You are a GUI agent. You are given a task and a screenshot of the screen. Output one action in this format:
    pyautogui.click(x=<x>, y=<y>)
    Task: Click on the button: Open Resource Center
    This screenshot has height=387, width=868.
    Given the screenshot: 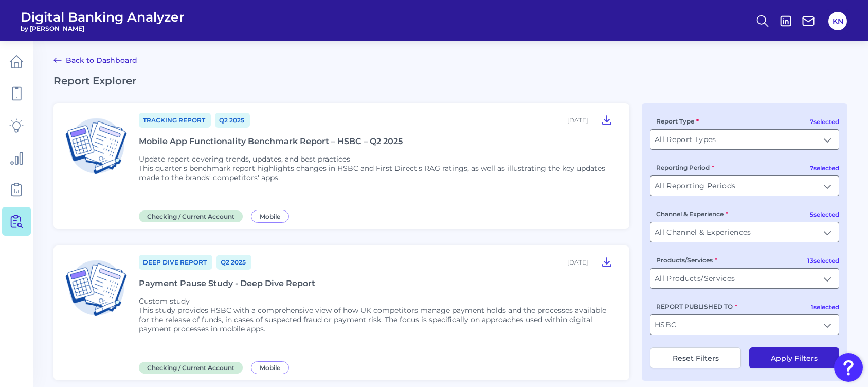 What is the action you would take?
    pyautogui.click(x=848, y=367)
    